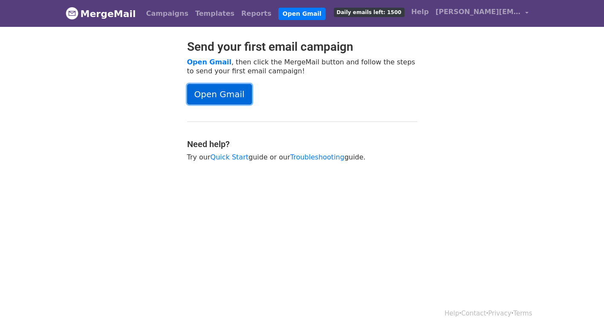 The height and width of the screenshot is (330, 604). Describe the element at coordinates (302, 67) in the screenshot. I see `p: , then click the MergeMail button and follow the steps to send your first email campaign!` at that location.